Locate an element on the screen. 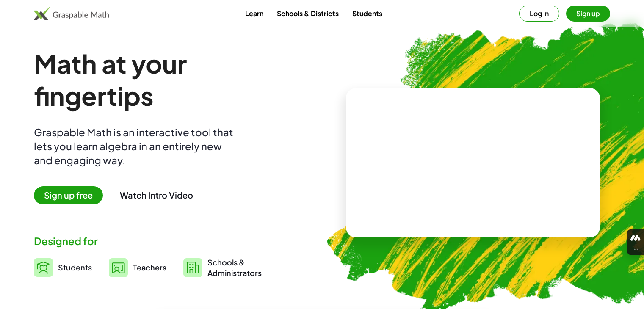 The image size is (644, 309). video: What is this? This is dynamic math notation. Dynamic math notation plays a central role in how Gr... is located at coordinates (473, 163).